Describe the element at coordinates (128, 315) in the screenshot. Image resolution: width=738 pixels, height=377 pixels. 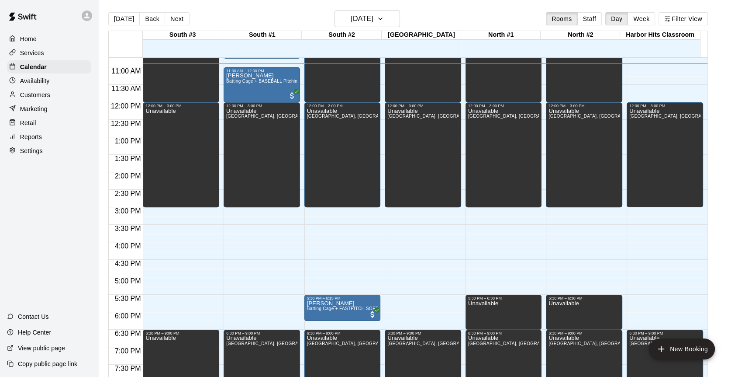
I see `span: 6:00 PM` at that location.